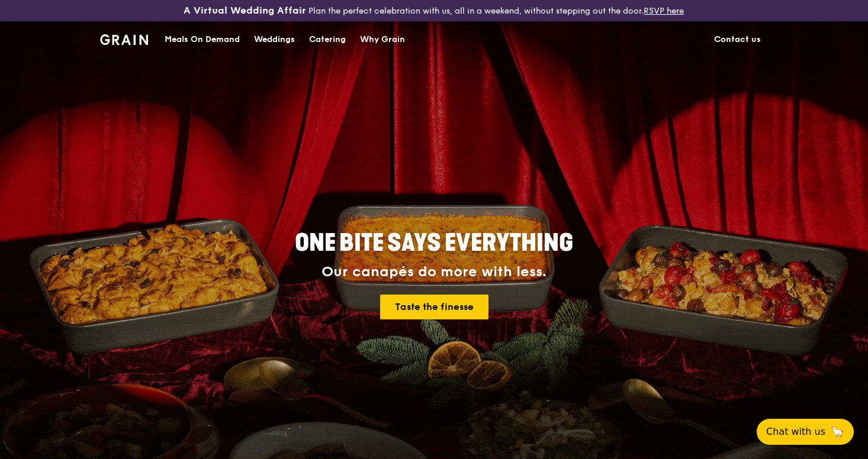  I want to click on div: Plan the perfect celebration with us, all in a weekend, without stepping out the door., so click(434, 10).